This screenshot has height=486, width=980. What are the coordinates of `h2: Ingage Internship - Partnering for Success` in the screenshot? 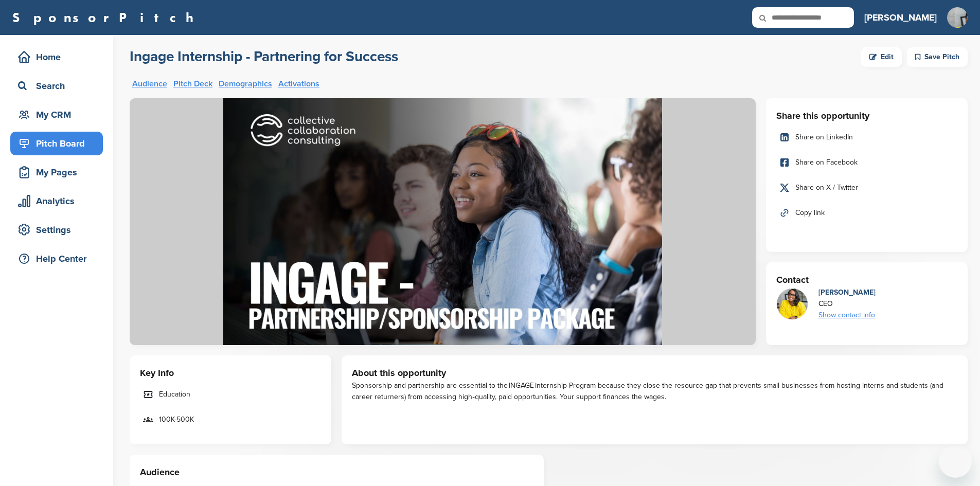 It's located at (264, 57).